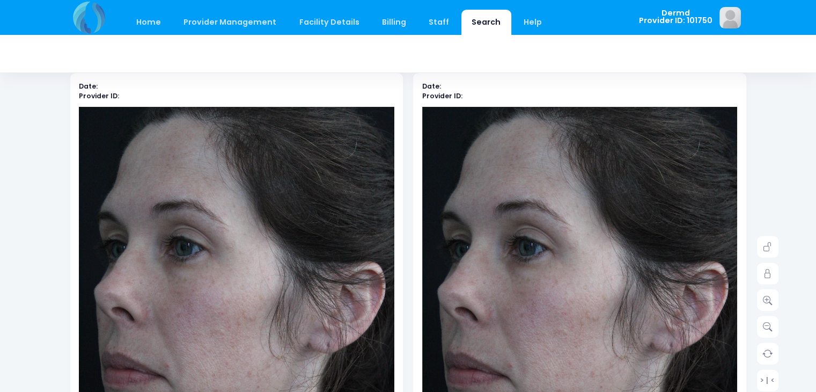 Image resolution: width=816 pixels, height=392 pixels. What do you see at coordinates (149, 22) in the screenshot?
I see `a: Home` at bounding box center [149, 22].